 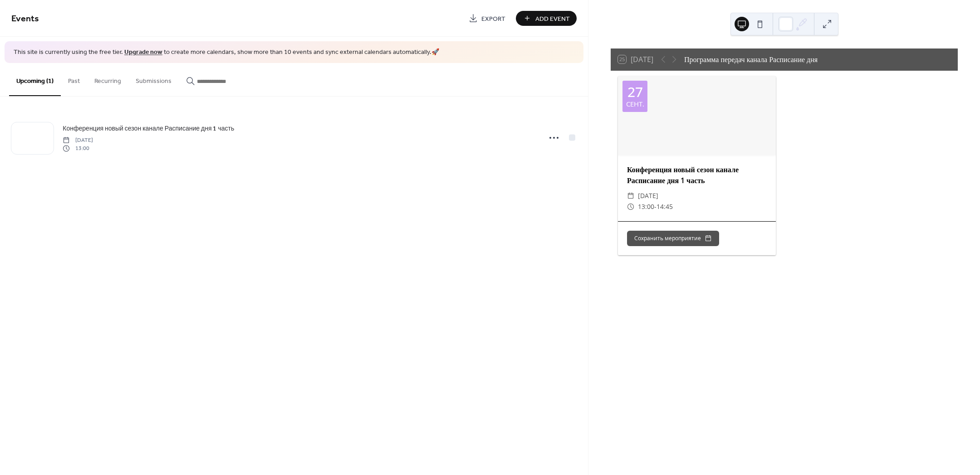 I want to click on button: Submissions, so click(x=153, y=79).